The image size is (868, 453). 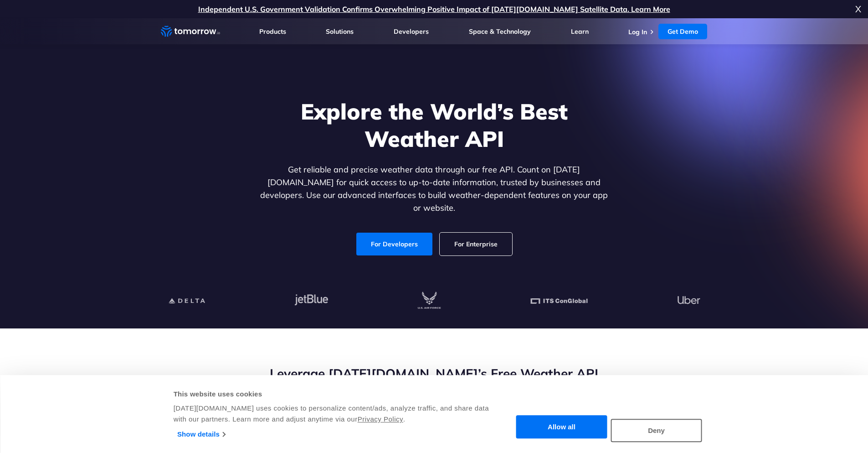 What do you see at coordinates (201, 434) in the screenshot?
I see `a: Show details` at bounding box center [201, 434].